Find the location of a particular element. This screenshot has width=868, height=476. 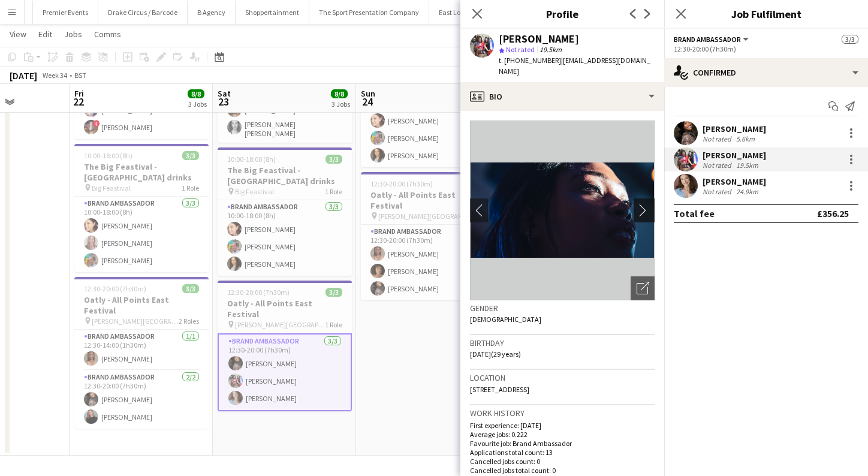

img: Crew avatar or photo is located at coordinates (562, 210).